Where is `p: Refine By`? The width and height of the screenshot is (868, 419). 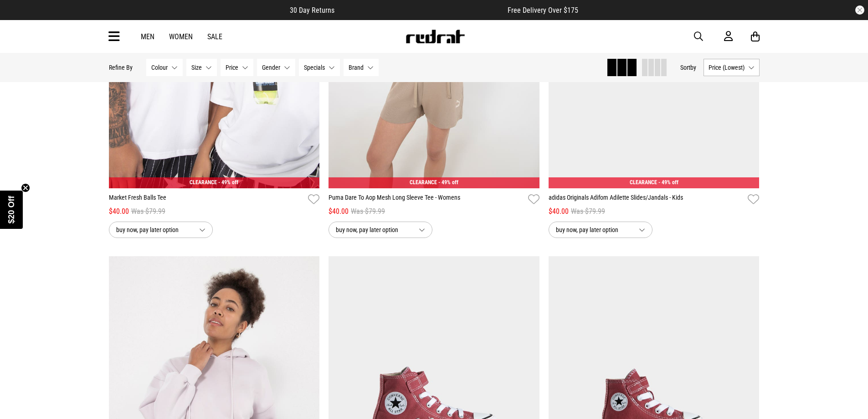
p: Refine By is located at coordinates (121, 67).